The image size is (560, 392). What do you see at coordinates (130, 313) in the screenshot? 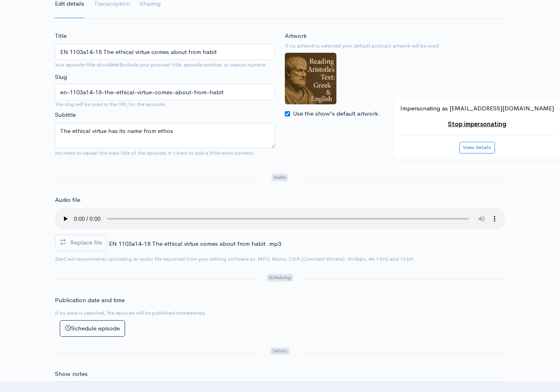
I see `small: If no date is selected, the episode will be published immediately.` at bounding box center [130, 313].